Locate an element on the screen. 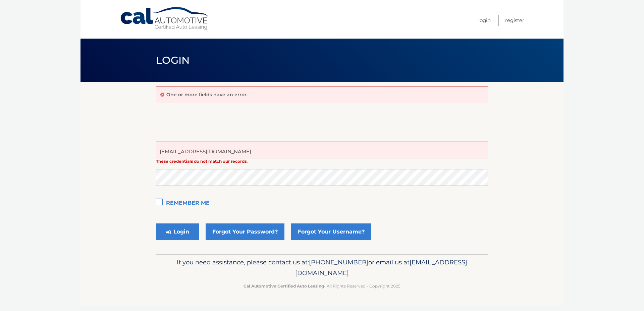 The width and height of the screenshot is (644, 311). a: Forgot Your Password? is located at coordinates (245, 232).